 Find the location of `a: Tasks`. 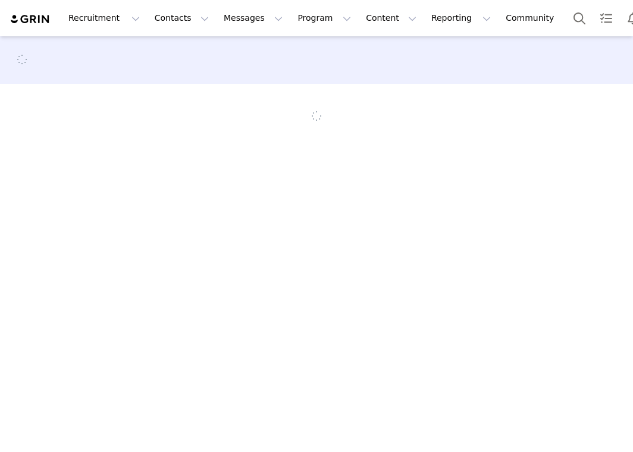

a: Tasks is located at coordinates (606, 18).